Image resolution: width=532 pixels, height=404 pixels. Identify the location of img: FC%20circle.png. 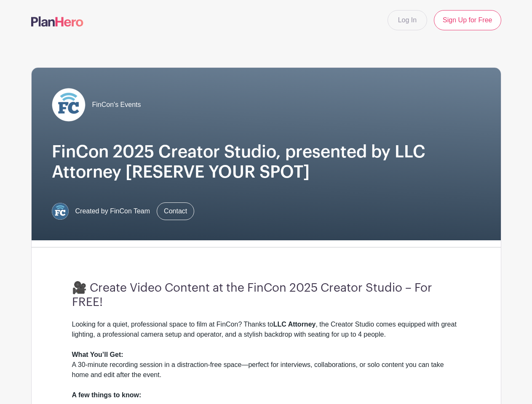
(60, 211).